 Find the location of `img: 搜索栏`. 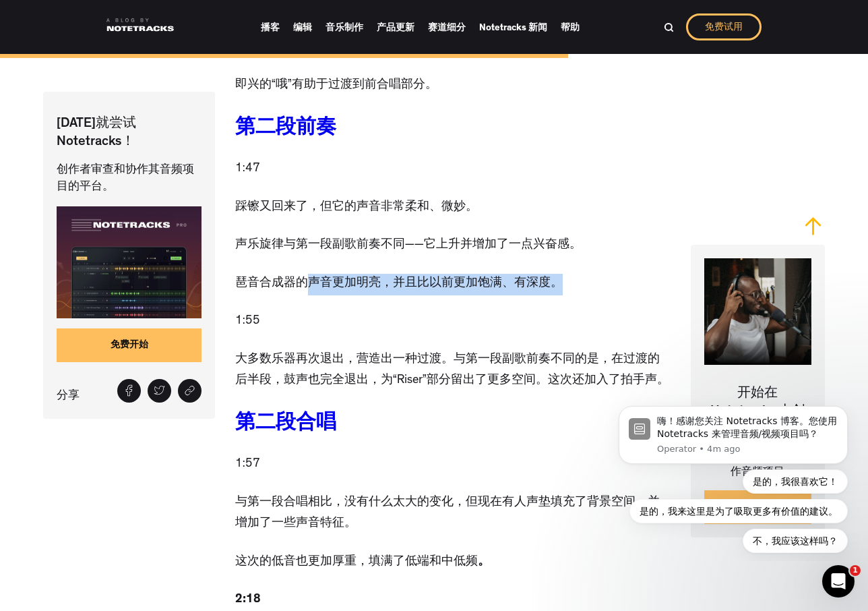

img: 搜索栏 is located at coordinates (668, 27).